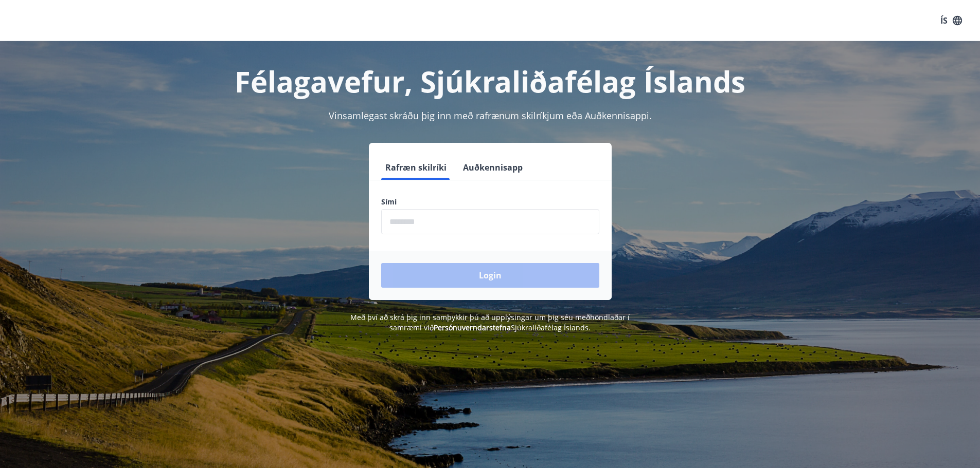  What do you see at coordinates (493, 168) in the screenshot?
I see `button: Auðkennisapp` at bounding box center [493, 168].